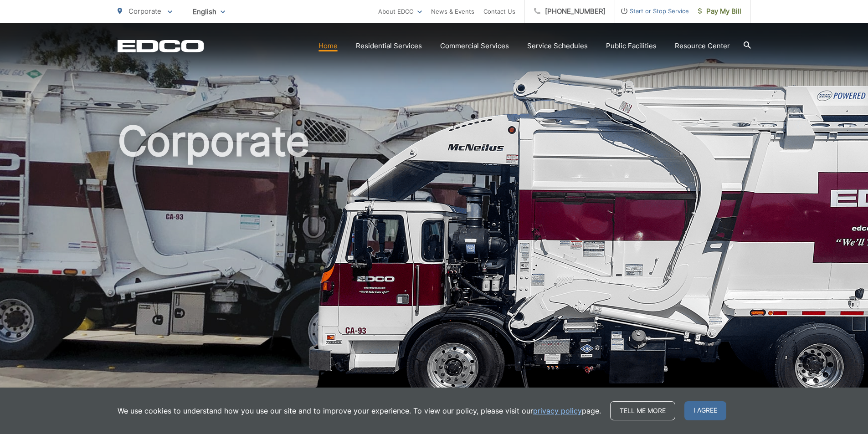 Image resolution: width=868 pixels, height=434 pixels. Describe the element at coordinates (359, 411) in the screenshot. I see `p: We use cookies to understand how you use our site and to improve your experience. To view our pol...` at that location.